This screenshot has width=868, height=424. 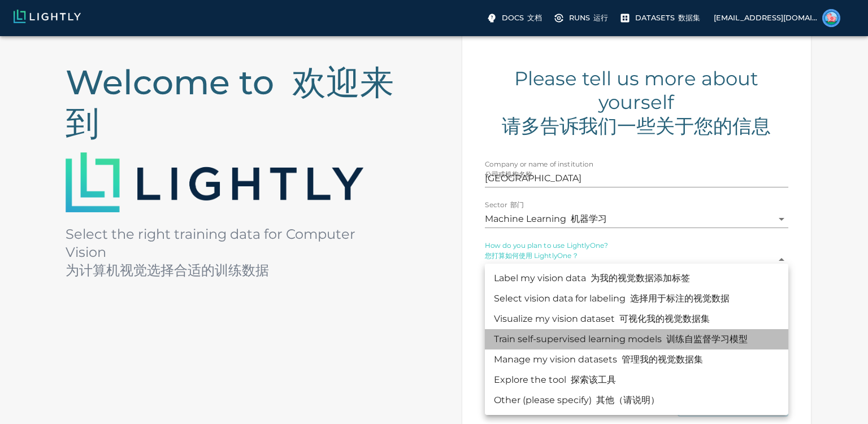 I want to click on font: 管理我的视觉数据集, so click(x=662, y=359).